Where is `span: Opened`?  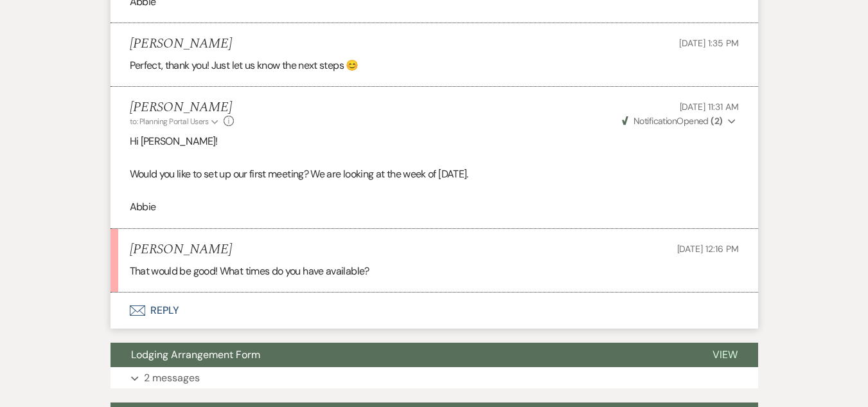
span: Opened is located at coordinates (672, 121).